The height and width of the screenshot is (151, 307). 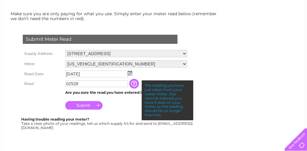 I want to click on img: logo.png, so click(x=26, y=25).